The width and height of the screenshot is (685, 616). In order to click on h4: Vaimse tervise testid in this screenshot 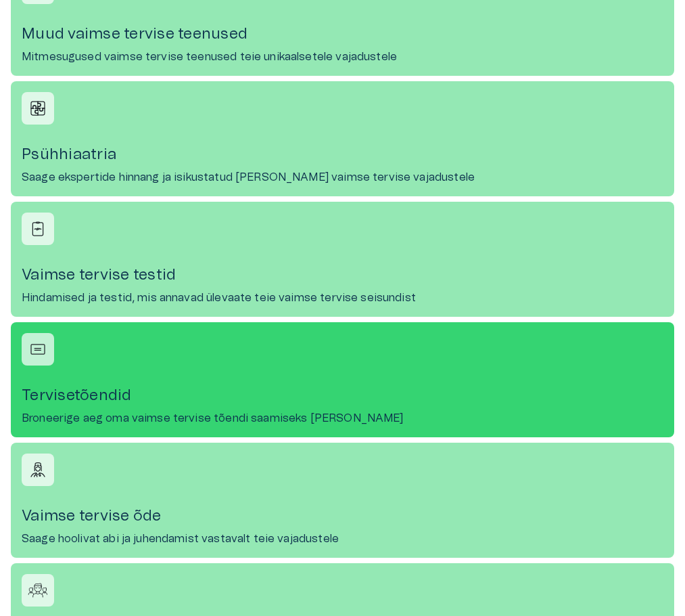, I will do `click(342, 275)`.